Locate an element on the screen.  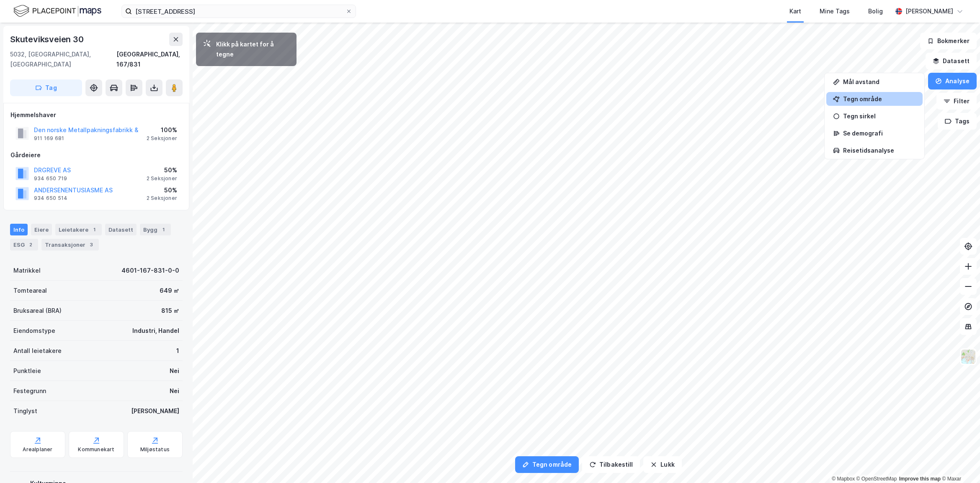
div: Kommunekart is located at coordinates (96, 450).